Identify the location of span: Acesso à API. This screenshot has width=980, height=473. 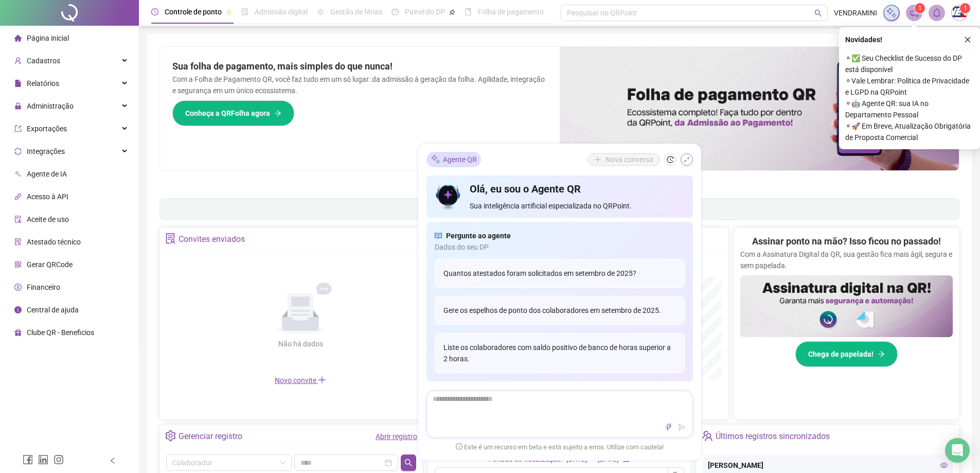
(48, 196).